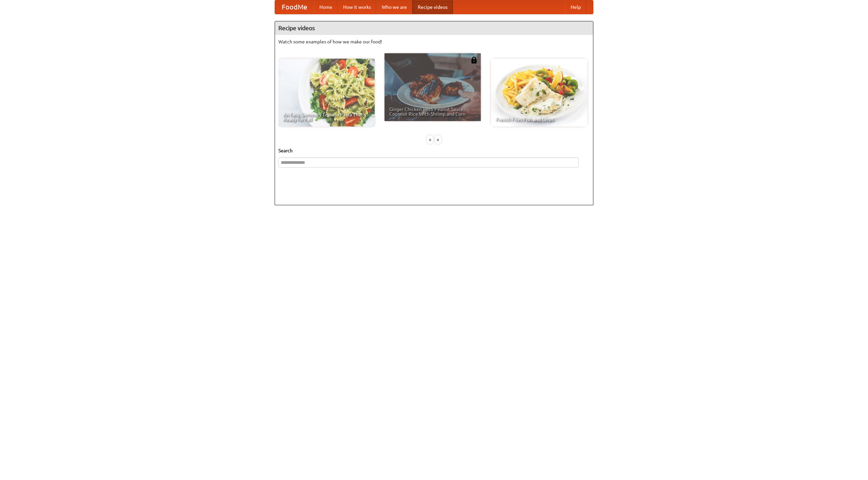  Describe the element at coordinates (539, 120) in the screenshot. I see `span: French Fries Fish and Chips` at that location.